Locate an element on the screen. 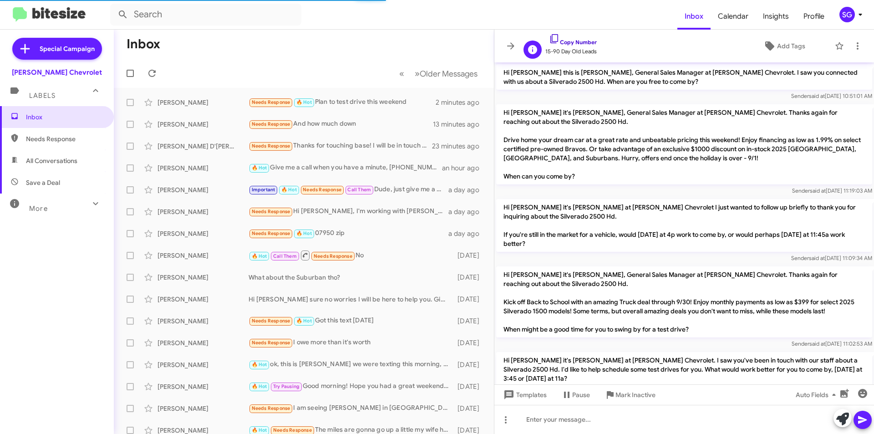 The image size is (874, 434). a: Insights is located at coordinates (776, 16).